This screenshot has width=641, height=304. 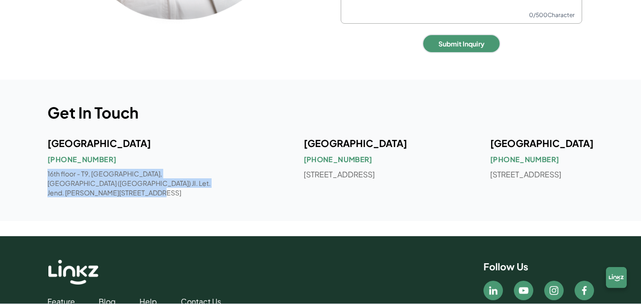 I want to click on img: yb logo, so click(x=523, y=290).